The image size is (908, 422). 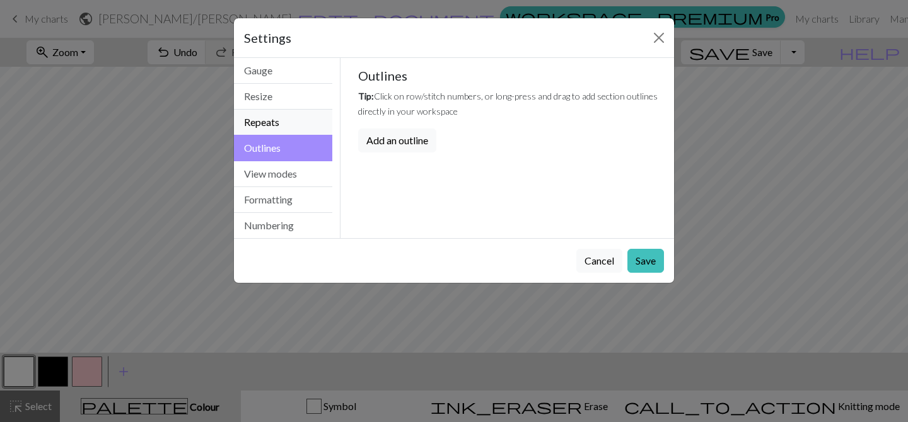 What do you see at coordinates (508, 103) in the screenshot?
I see `small: Click on row/stitch numbers, or long-press and drag to add section outlines directly in your work...` at bounding box center [508, 103].